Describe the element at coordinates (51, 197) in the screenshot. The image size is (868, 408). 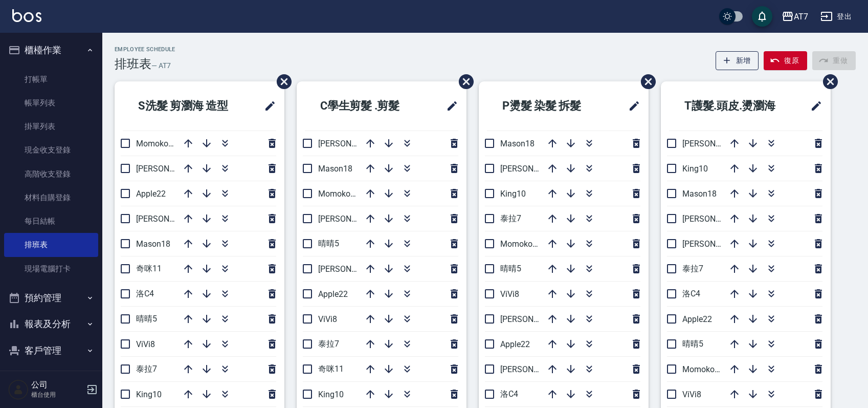
I see `a: 材料自購登錄` at that location.